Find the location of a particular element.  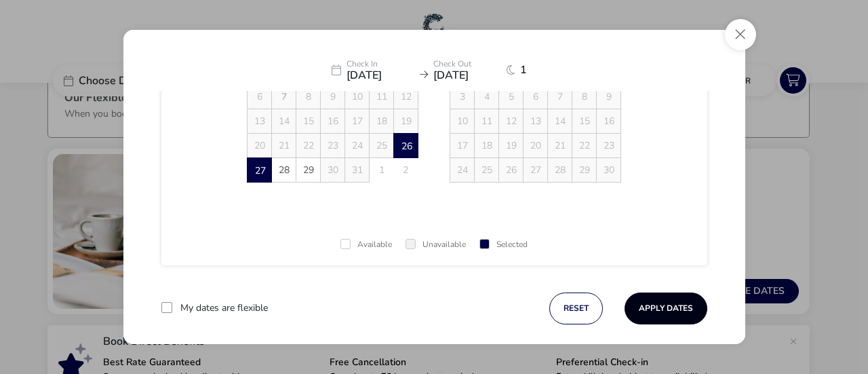

td: 3 is located at coordinates (462, 96).